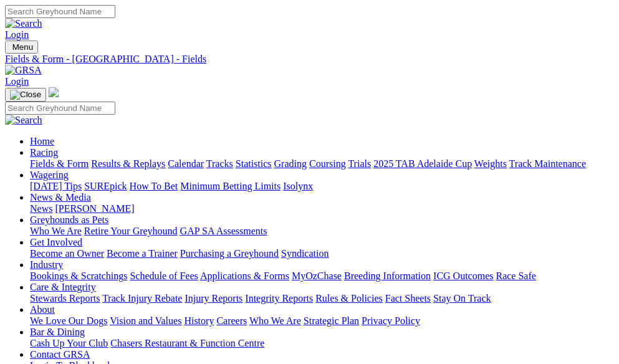 The height and width of the screenshot is (364, 619). What do you see at coordinates (213, 298) in the screenshot?
I see `a: Injury Reports` at bounding box center [213, 298].